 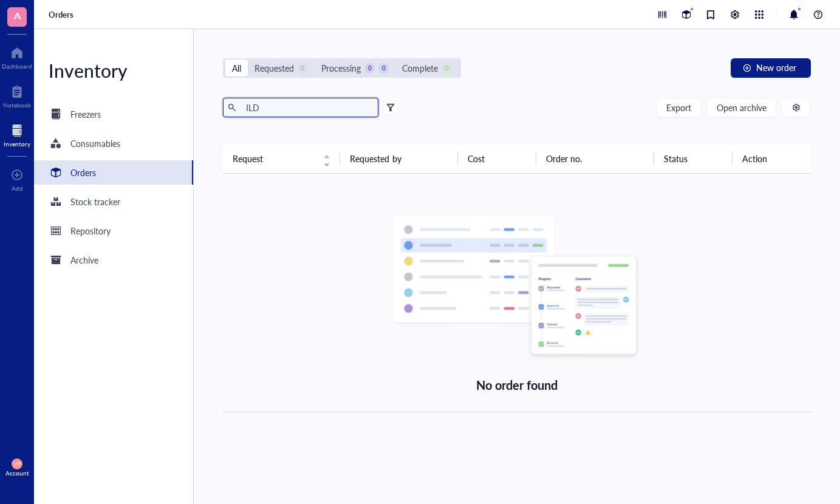 I want to click on a: Freezers, so click(x=114, y=114).